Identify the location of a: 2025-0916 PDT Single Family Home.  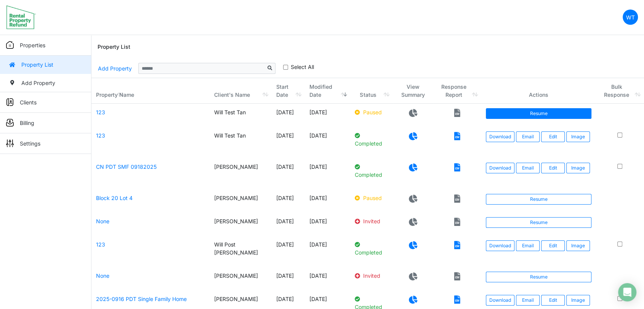
(142, 299).